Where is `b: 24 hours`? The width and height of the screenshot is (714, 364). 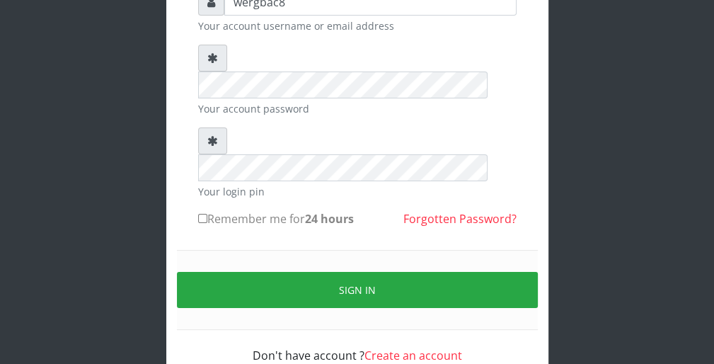
b: 24 hours is located at coordinates (329, 219).